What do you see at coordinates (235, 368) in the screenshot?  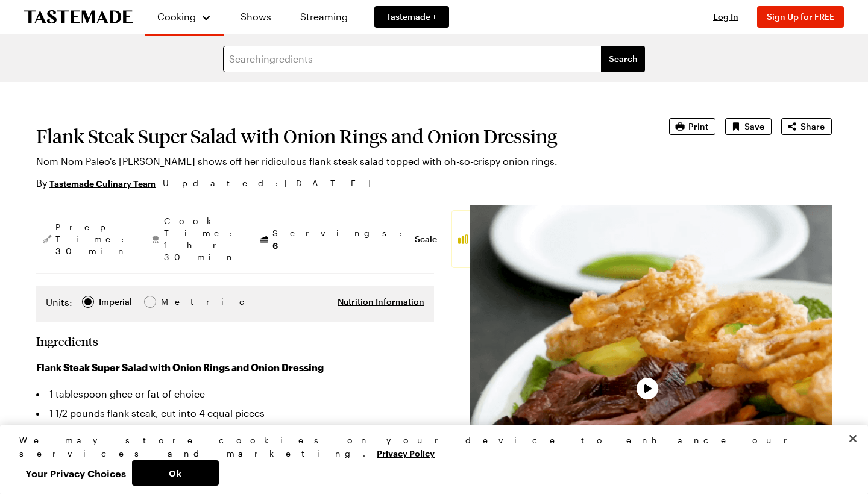 I see `h3: Flank Steak Super Salad with Onion Rings and Onion Dressing` at bounding box center [235, 368].